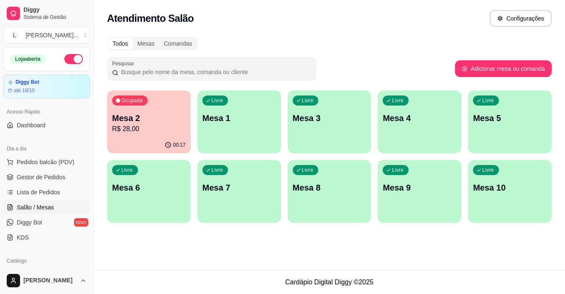  Describe the element at coordinates (420, 118) in the screenshot. I see `p: Mesa 4` at that location.